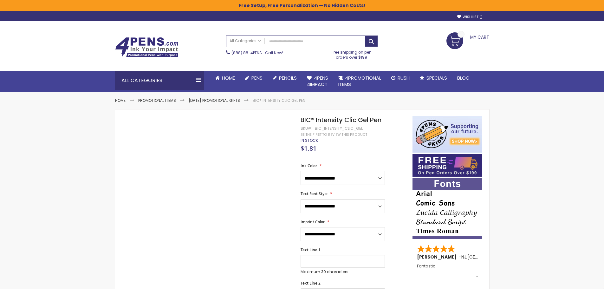 The width and height of the screenshot is (604, 289). Describe the element at coordinates (147, 47) in the screenshot. I see `img: 4Pens Custom Pens and Promotional Products` at that location.